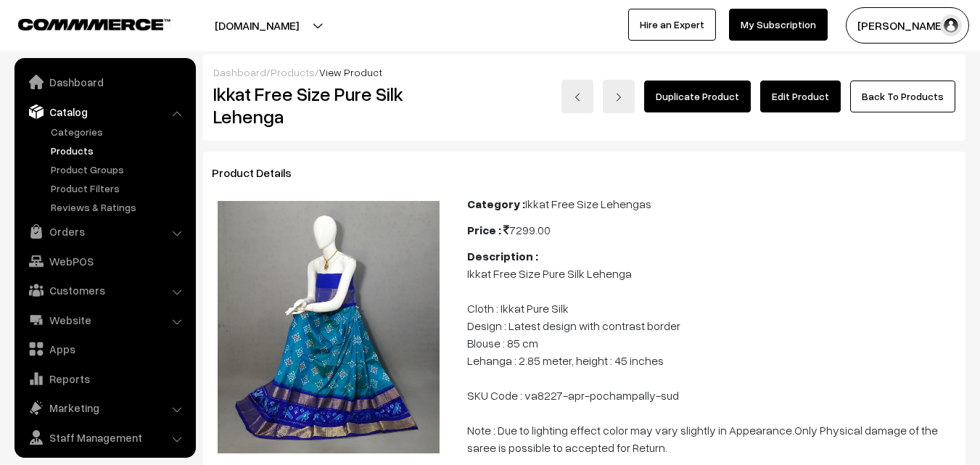 The width and height of the screenshot is (980, 465). I want to click on a: Apps, so click(105, 349).